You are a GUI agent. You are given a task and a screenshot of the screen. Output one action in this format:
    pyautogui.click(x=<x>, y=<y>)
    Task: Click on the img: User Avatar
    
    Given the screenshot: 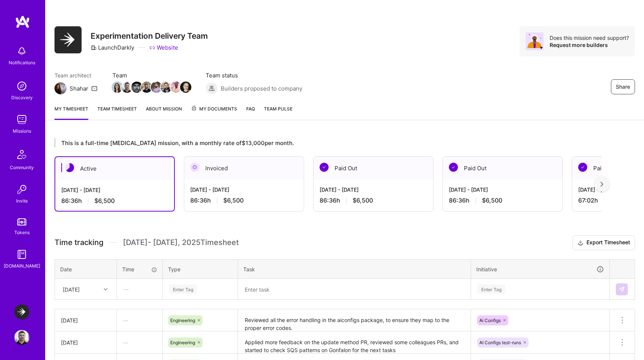 What is the action you would take?
    pyautogui.click(x=22, y=338)
    